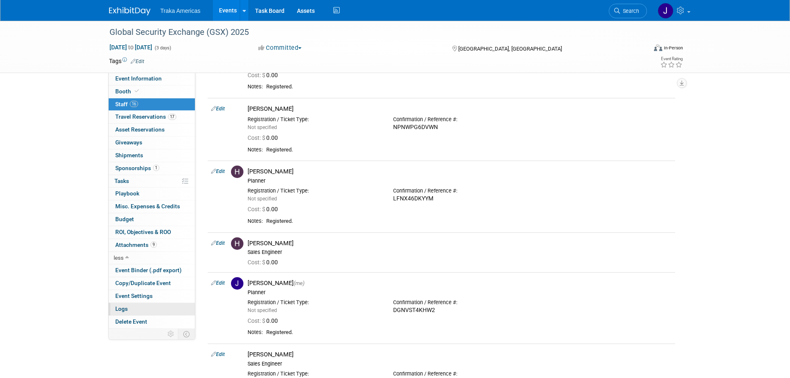 Image resolution: width=790 pixels, height=378 pixels. Describe the element at coordinates (152, 232) in the screenshot. I see `a: ROI, Objectives & ROO` at that location.